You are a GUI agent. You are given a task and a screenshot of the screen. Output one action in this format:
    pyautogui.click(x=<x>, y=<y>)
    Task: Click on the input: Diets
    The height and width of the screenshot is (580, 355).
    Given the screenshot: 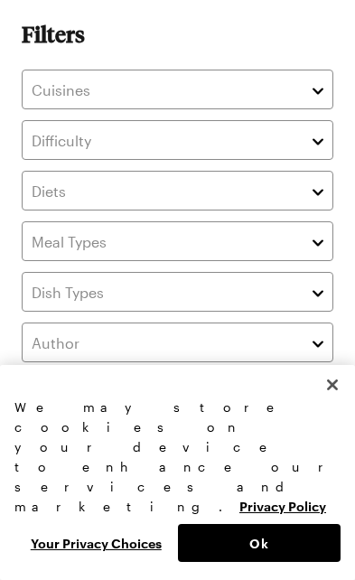 What is the action you would take?
    pyautogui.click(x=177, y=191)
    